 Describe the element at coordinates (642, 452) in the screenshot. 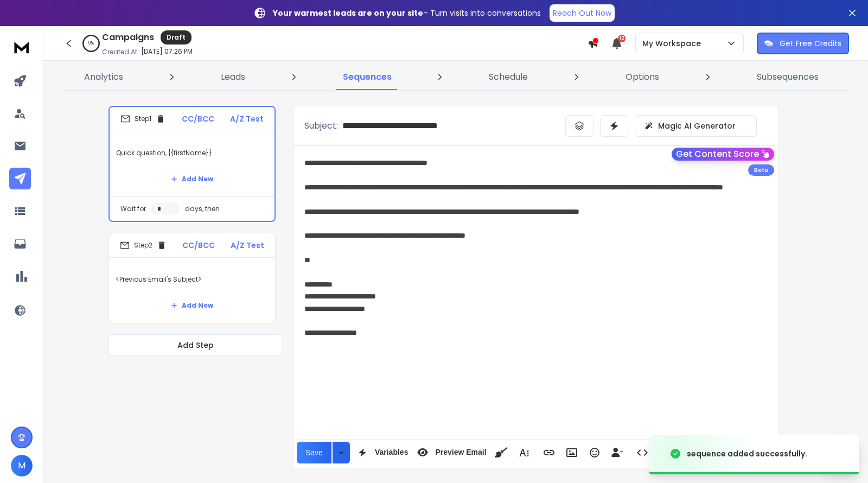

I see `button: Code View` at that location.